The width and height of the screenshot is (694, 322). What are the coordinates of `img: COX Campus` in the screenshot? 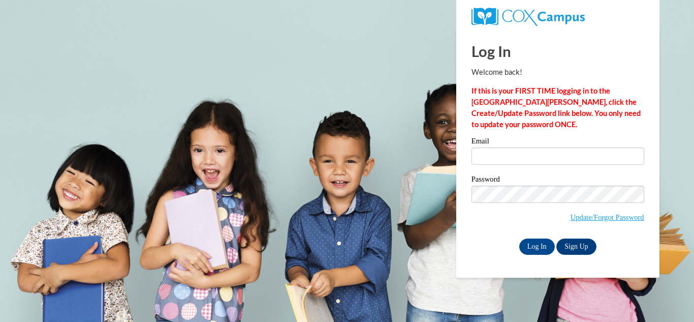 It's located at (528, 17).